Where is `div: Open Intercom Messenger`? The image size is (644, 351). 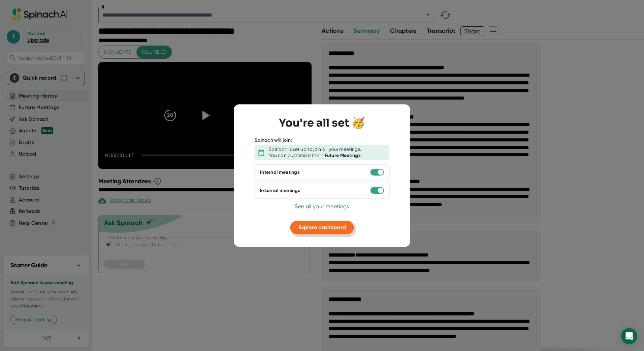 div: Open Intercom Messenger is located at coordinates (630, 336).